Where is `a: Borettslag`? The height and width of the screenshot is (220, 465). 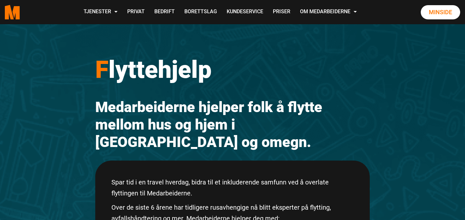
a: Borettslag is located at coordinates (200, 12).